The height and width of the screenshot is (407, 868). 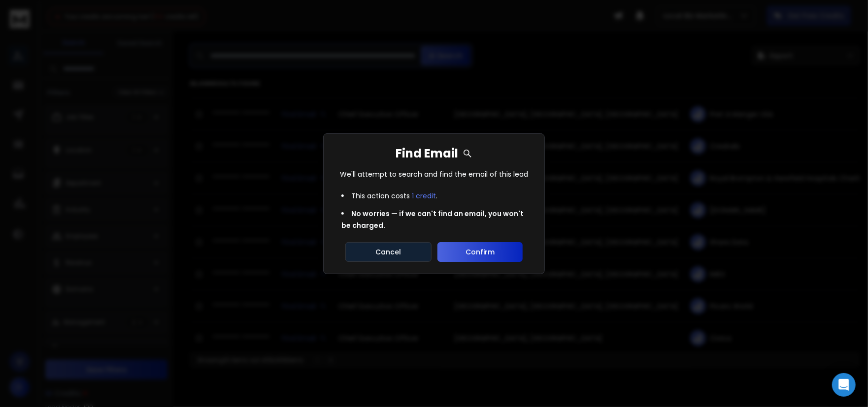 I want to click on li: No worries — if we can't find an email, you won't be charged., so click(x=434, y=219).